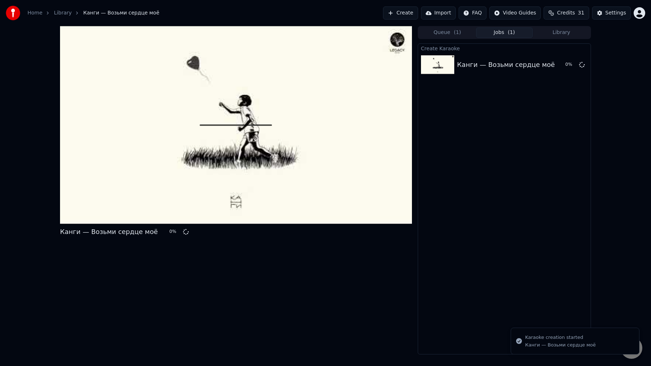 The width and height of the screenshot is (651, 366). I want to click on div: Karaoke creation started, so click(560, 338).